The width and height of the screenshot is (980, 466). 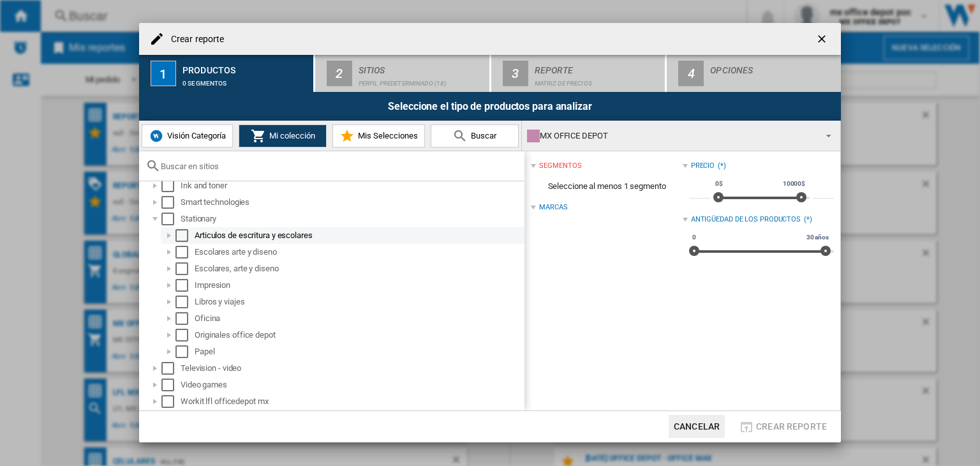 What do you see at coordinates (195, 135) in the screenshot?
I see `span: Visión Categoría` at bounding box center [195, 135].